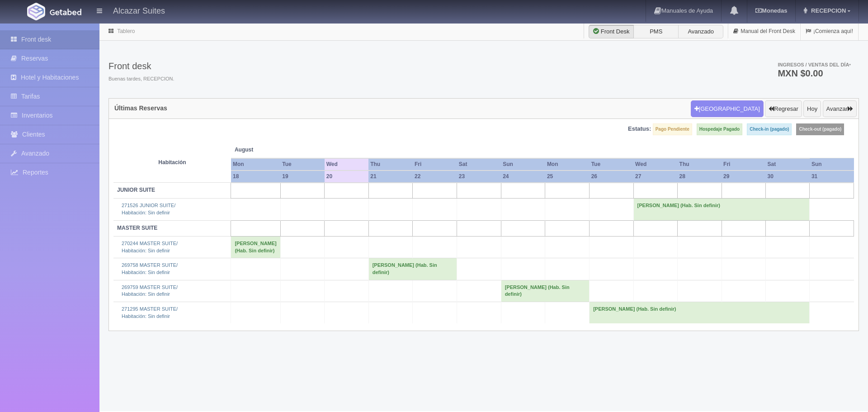 This screenshot has width=868, height=412. I want to click on strong: Habitación, so click(171, 163).